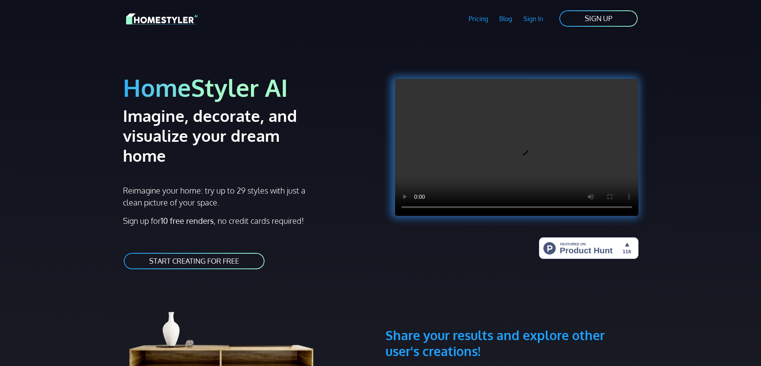 This screenshot has height=366, width=761. Describe the element at coordinates (534, 19) in the screenshot. I see `a: Sign In` at that location.